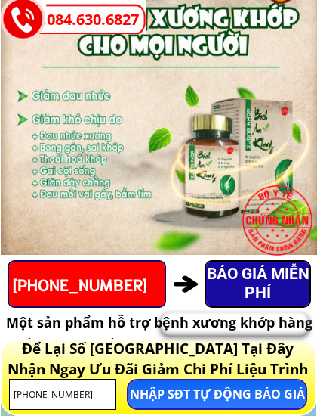 This screenshot has width=317, height=416. What do you see at coordinates (97, 20) in the screenshot?
I see `a: 084.630.6827` at bounding box center [97, 20].